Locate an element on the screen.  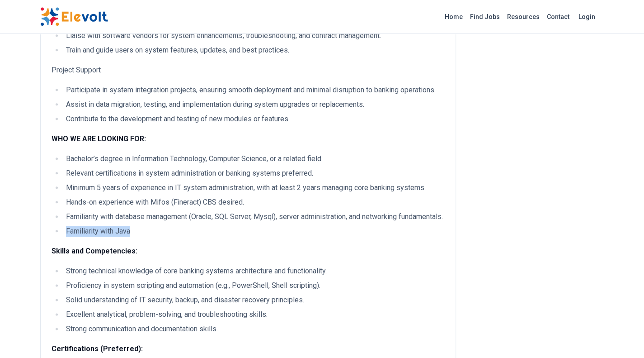
a: Contact is located at coordinates (558, 17).